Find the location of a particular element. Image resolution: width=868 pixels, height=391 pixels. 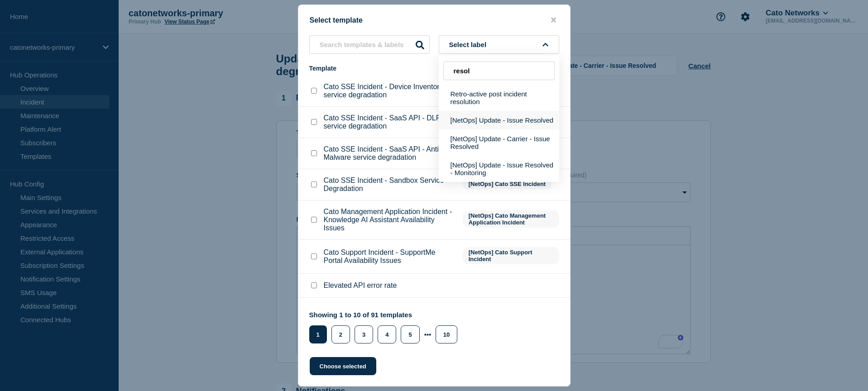

span: Select label is located at coordinates (470, 45).